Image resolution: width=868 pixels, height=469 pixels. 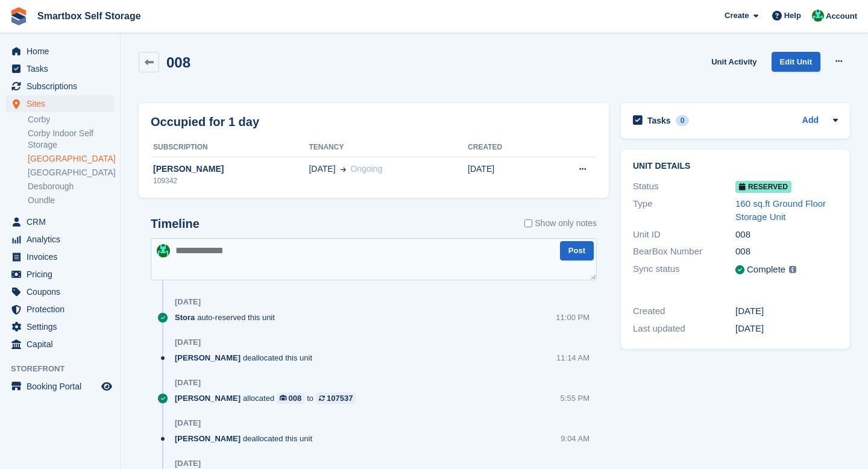 I want to click on div: 107537, so click(x=339, y=398).